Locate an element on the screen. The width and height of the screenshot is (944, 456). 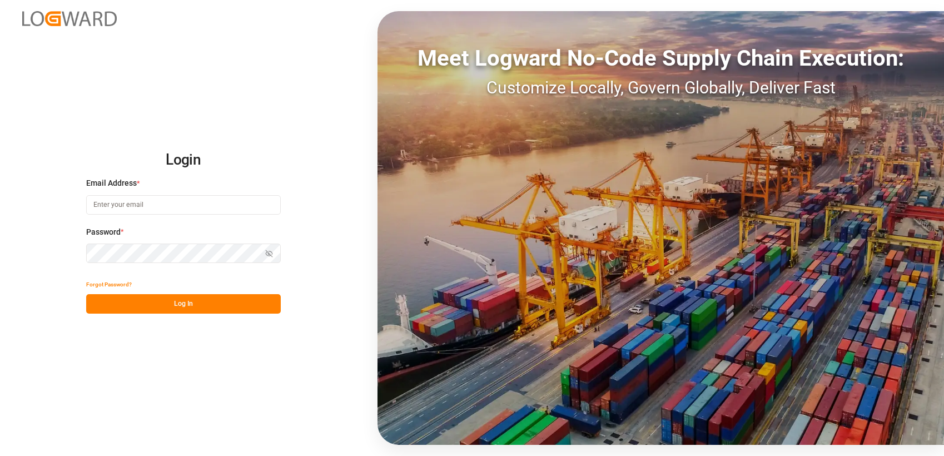
div: Meet Logward No-Code Supply Chain Execution: is located at coordinates (660, 58).